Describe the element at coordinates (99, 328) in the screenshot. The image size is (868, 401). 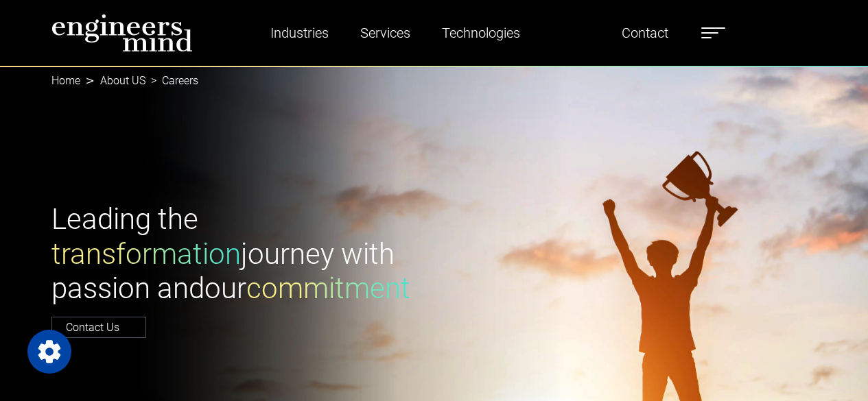
I see `a: Contact Us` at that location.